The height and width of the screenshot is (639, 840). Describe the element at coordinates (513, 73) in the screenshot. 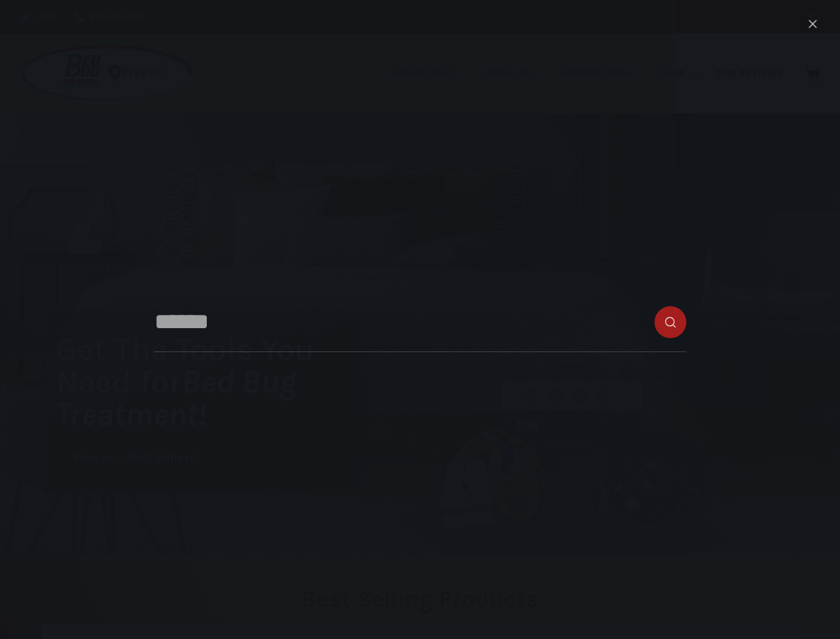

I see `a: About Us` at that location.